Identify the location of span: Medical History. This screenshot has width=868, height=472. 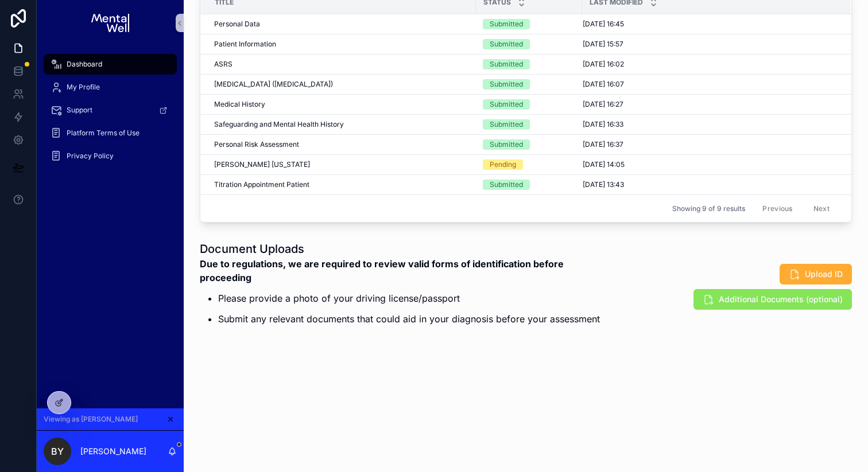
(239, 104).